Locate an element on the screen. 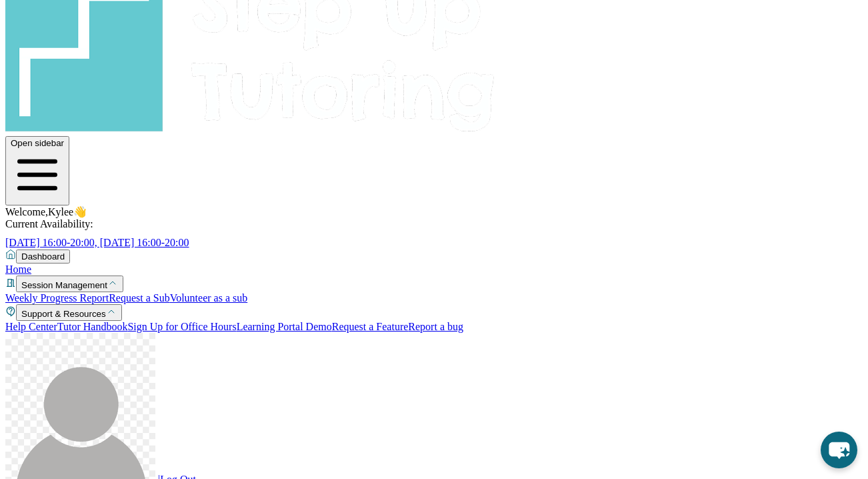 This screenshot has width=868, height=479. span: Dashboard is located at coordinates (43, 256).